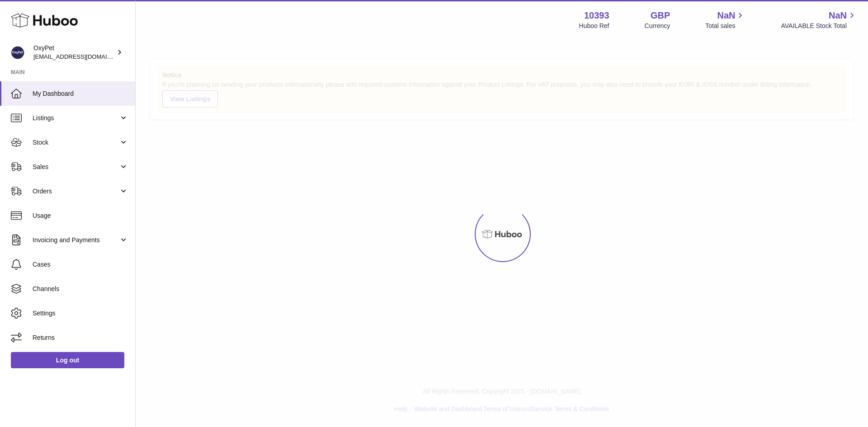 Image resolution: width=868 pixels, height=427 pixels. Describe the element at coordinates (818, 26) in the screenshot. I see `span: AVAILABLE Stock Total` at that location.